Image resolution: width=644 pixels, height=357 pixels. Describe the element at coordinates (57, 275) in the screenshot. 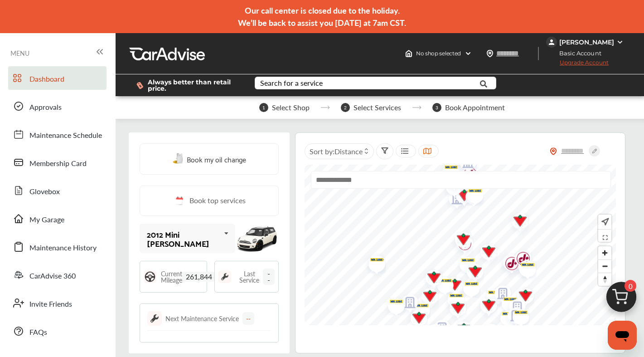

I see `a: CarAdvise 360` at that location.